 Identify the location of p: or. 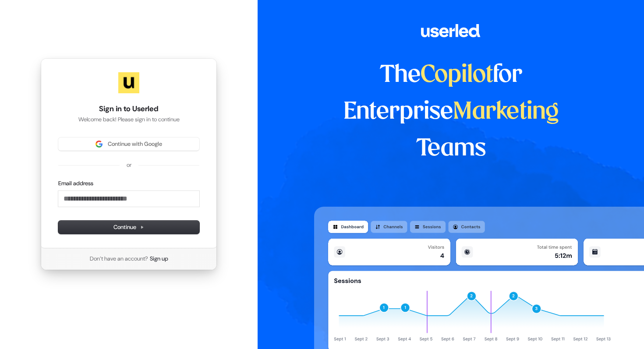
(129, 165).